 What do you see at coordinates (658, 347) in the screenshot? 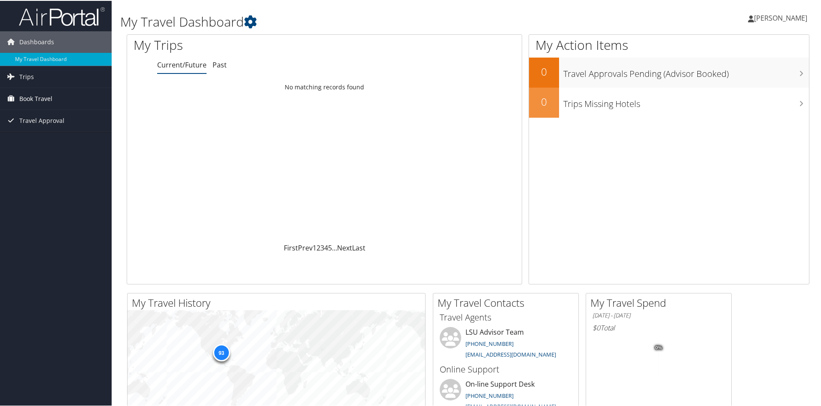
I see `tspan: 0%` at bounding box center [658, 347].